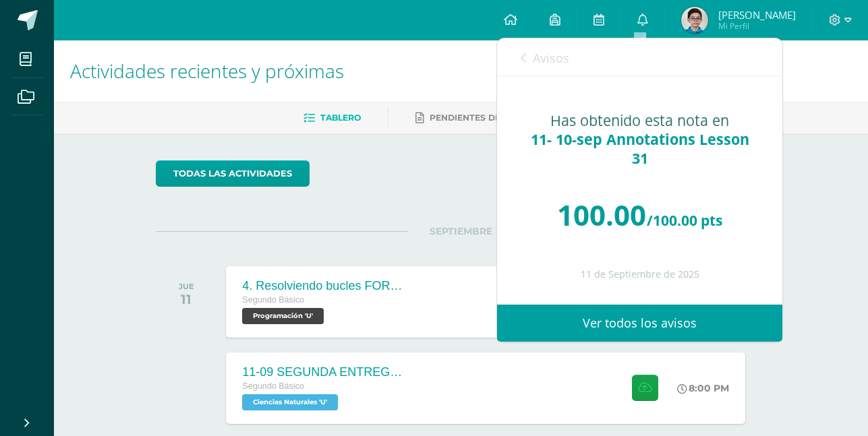  I want to click on span: Tablero, so click(340, 117).